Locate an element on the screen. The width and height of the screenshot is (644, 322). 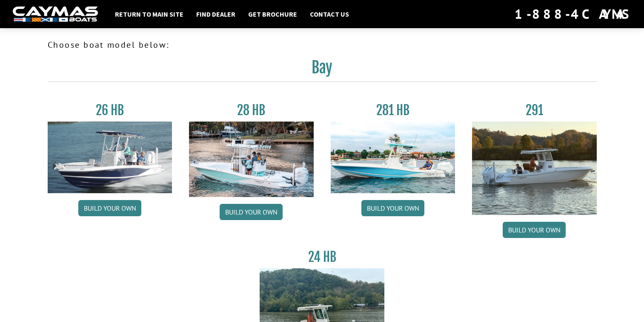
a: Find Dealer is located at coordinates (216, 14).